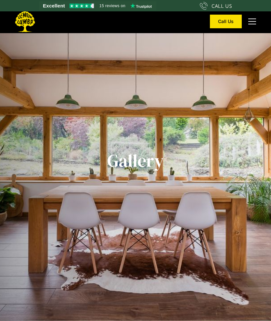 The height and width of the screenshot is (321, 271). Describe the element at coordinates (215, 6) in the screenshot. I see `a: CALL US` at that location.